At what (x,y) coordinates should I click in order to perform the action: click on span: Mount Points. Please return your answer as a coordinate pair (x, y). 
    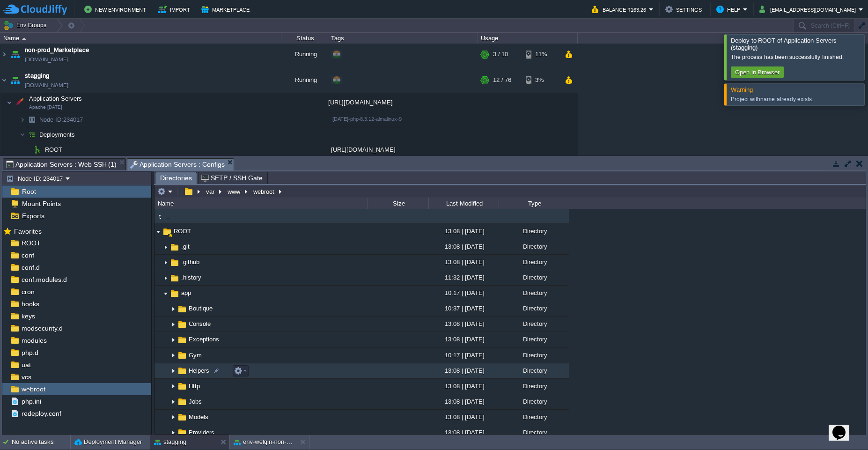
    Looking at the image, I should click on (41, 204).